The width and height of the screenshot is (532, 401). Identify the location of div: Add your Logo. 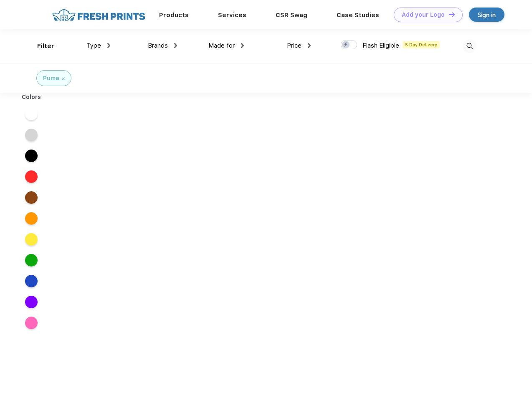
(423, 14).